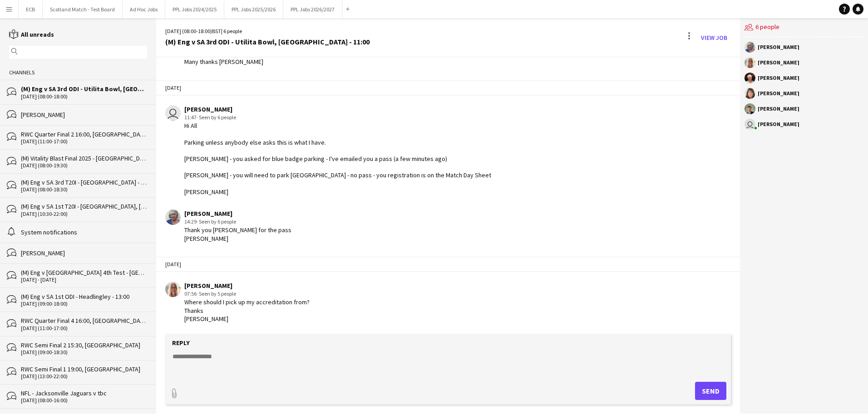 The image size is (868, 419). What do you see at coordinates (216, 294) in the screenshot?
I see `span: · Seen by 5 people` at bounding box center [216, 294].